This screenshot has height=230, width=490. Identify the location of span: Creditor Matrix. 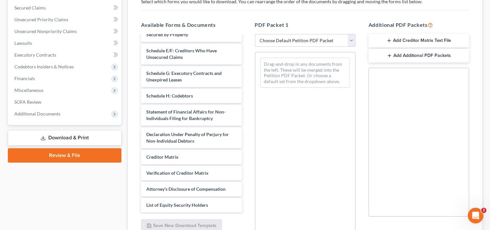
(162, 156).